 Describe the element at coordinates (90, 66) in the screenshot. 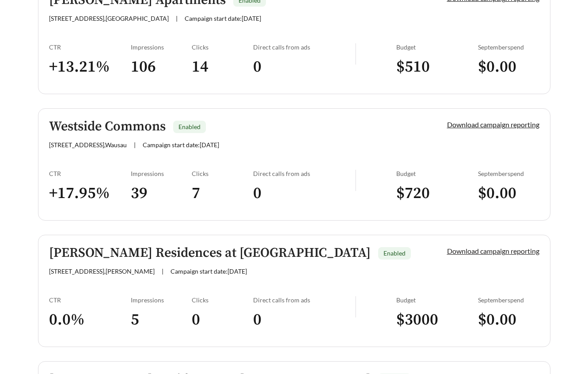

I see `h3: + 13.21 %` at that location.